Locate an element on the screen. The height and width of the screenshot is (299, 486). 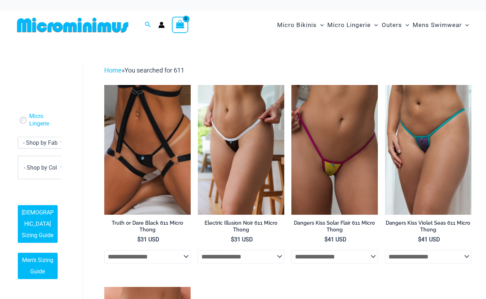
a: Dangers Kiss Violet Seas 611 Micro 01Dangers Kiss Violet Seas 1060 Bra 611 Micro 05Dangers Kiss V... is located at coordinates (428, 150).